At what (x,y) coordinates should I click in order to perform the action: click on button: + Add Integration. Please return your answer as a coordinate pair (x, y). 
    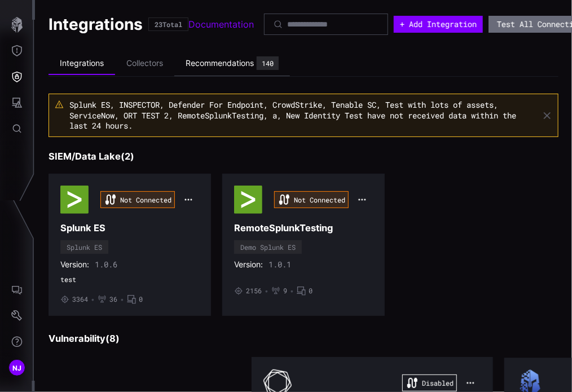
    Looking at the image, I should click on (438, 24).